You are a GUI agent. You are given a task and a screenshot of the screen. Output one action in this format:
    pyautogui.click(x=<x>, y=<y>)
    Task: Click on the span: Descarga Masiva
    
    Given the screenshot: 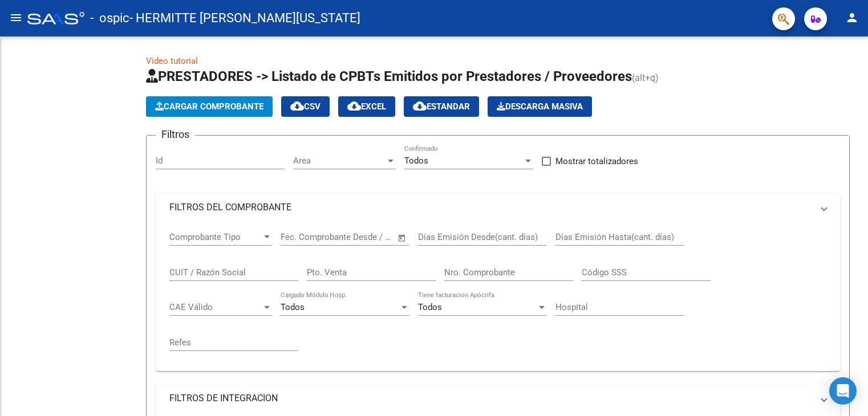 What is the action you would take?
    pyautogui.click(x=539, y=106)
    